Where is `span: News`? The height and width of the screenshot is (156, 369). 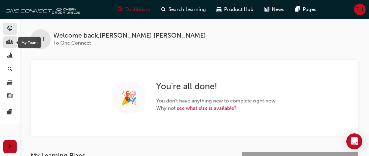 span: News is located at coordinates (278, 9).